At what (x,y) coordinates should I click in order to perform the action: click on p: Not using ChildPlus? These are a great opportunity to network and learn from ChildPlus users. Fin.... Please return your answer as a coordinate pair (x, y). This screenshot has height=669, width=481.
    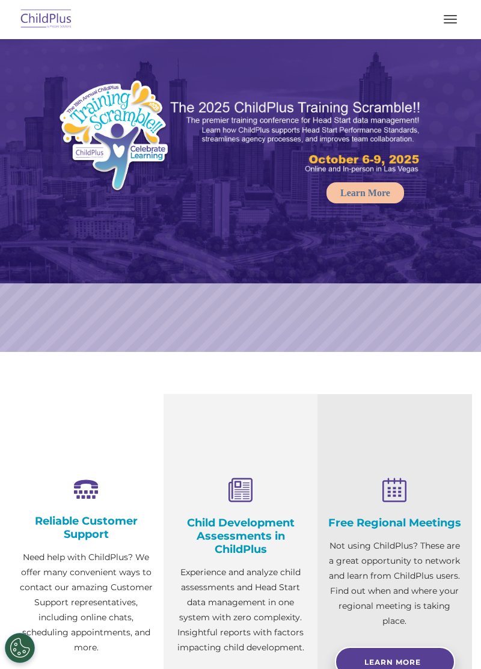
    Looking at the image, I should click on (394, 583).